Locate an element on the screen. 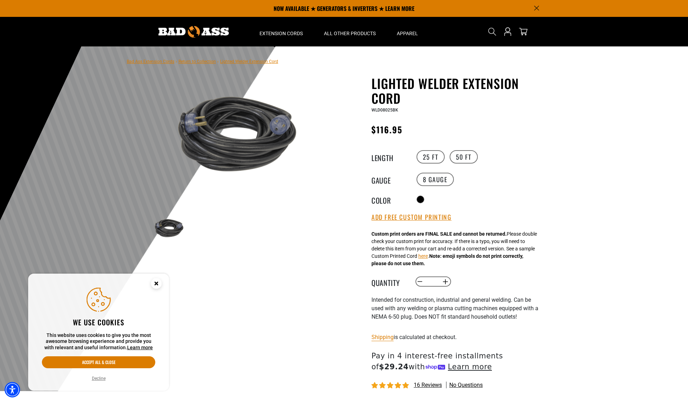 The image size is (688, 402). legend: Length is located at coordinates (389, 157).